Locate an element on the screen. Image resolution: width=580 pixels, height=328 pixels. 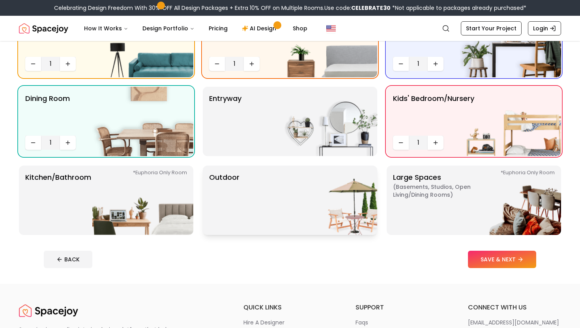
a: Shop is located at coordinates (300, 28).